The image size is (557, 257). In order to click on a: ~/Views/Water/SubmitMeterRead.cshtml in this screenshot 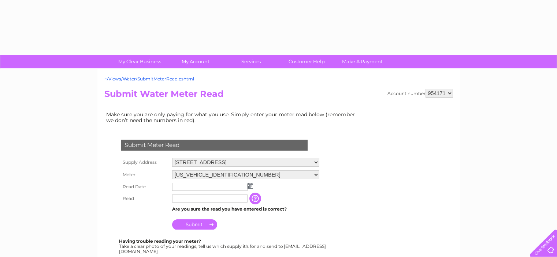, I will do `click(149, 79)`.